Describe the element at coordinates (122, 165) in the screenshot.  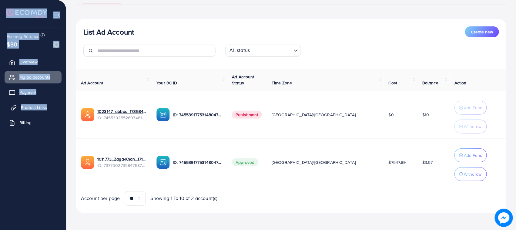
I see `span: ID: 7377002735847587841` at that location.